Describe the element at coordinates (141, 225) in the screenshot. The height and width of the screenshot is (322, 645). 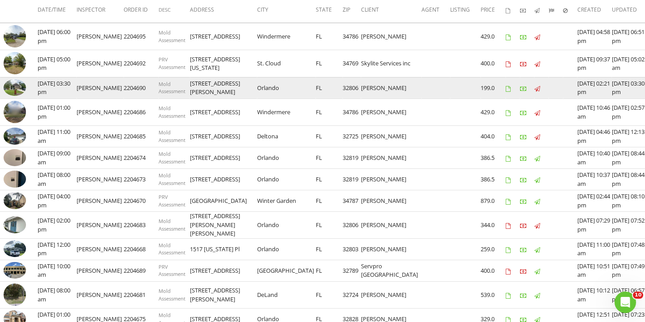
I see `td: 2204683` at that location.